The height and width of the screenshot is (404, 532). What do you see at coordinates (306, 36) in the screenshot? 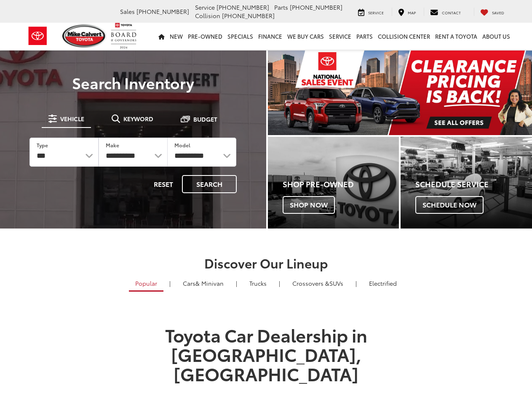
I see `a: WE BUY CARS` at bounding box center [306, 36].